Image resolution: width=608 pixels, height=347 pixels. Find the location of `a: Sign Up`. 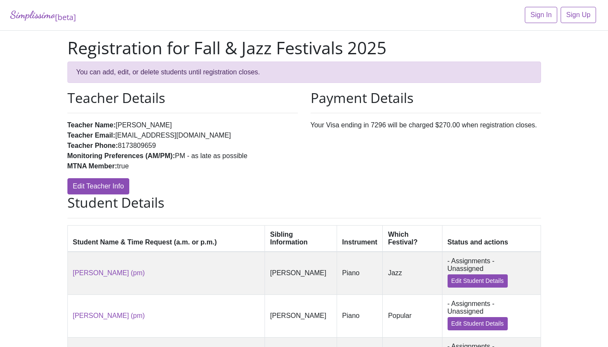

a: Sign Up is located at coordinates (579, 15).